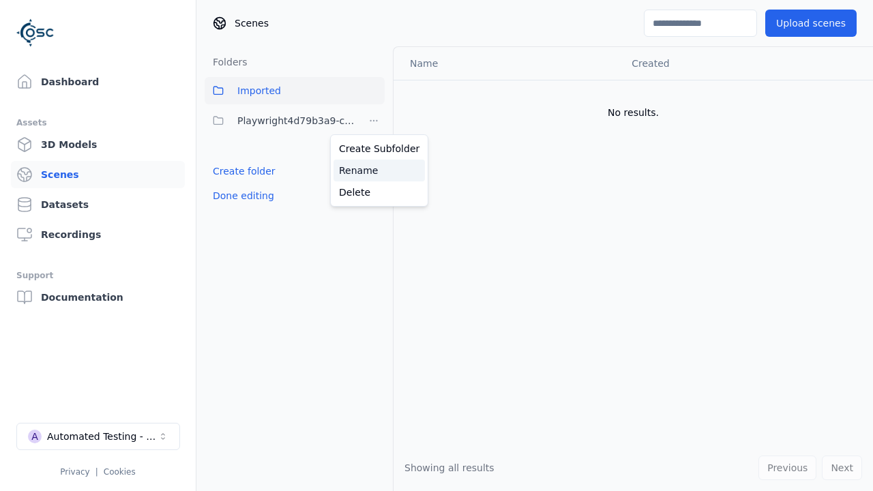 The image size is (873, 491). I want to click on a: Delete, so click(379, 192).